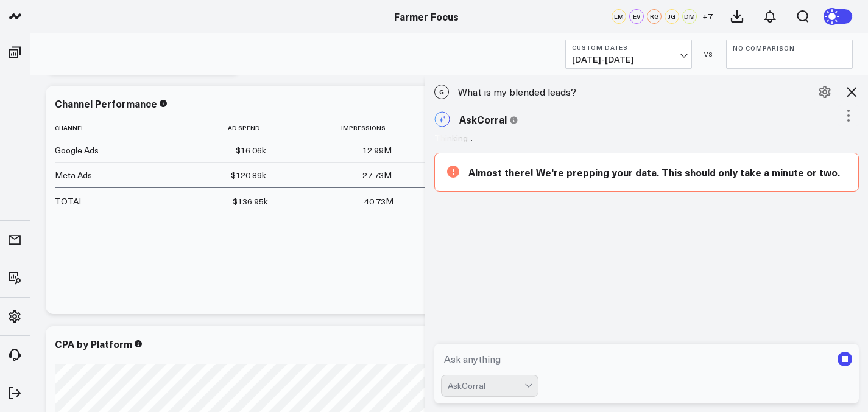  Describe the element at coordinates (789, 48) in the screenshot. I see `b: No Comparison` at that location.